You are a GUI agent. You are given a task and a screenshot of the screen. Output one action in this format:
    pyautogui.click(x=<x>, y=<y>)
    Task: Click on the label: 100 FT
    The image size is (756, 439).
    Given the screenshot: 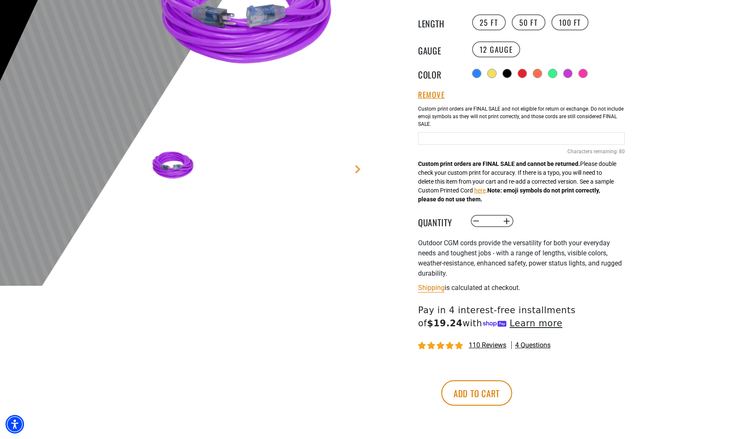 What is the action you would take?
    pyautogui.click(x=570, y=22)
    